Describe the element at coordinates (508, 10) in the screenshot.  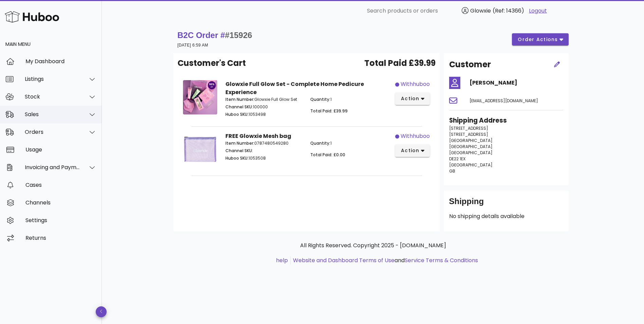
I see `span: (Ref: 14366)` at that location.